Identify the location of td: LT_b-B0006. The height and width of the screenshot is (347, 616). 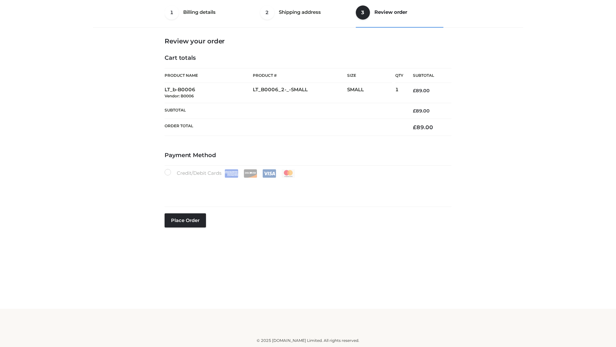
(209, 93).